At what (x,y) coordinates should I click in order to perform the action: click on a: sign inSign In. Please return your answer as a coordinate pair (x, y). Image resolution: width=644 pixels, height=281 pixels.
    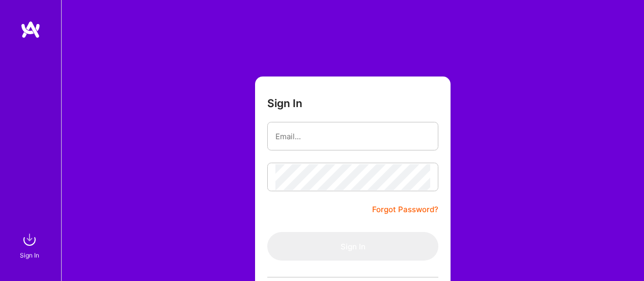
    Looking at the image, I should click on (31, 245).